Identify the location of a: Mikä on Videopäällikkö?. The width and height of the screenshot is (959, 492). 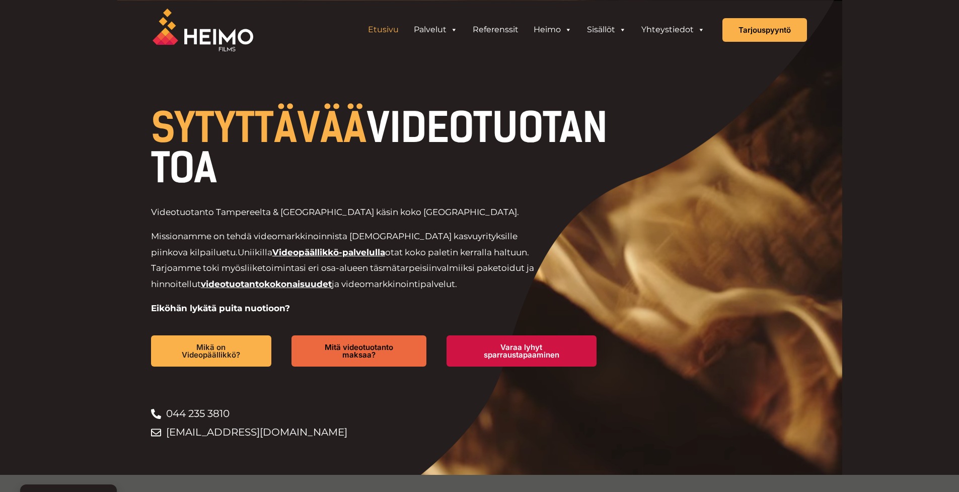
(211, 351).